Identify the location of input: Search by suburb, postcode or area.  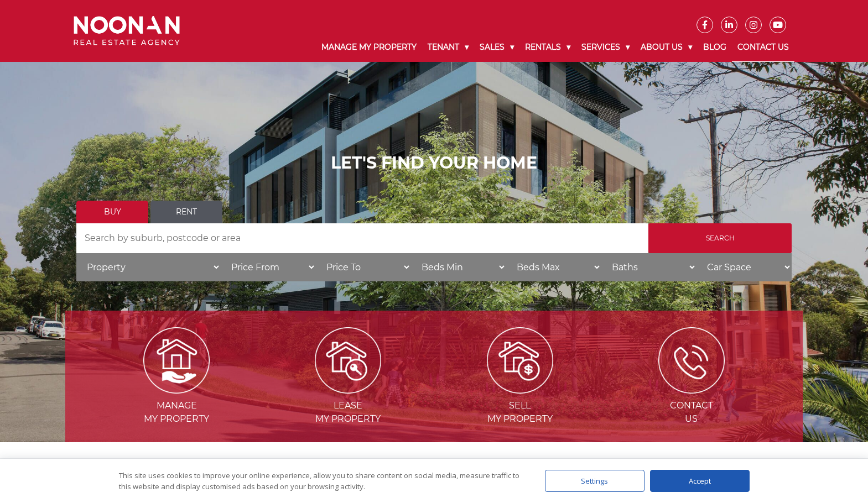
(362, 238).